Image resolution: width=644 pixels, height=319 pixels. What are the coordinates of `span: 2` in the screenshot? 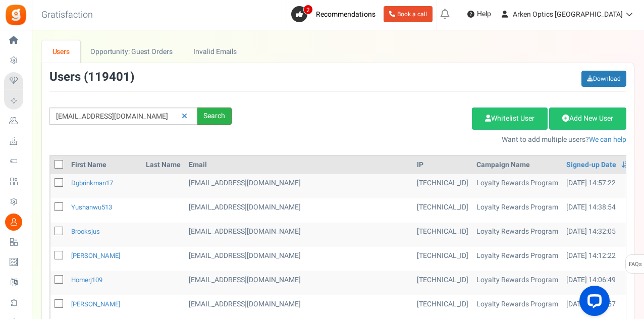 It's located at (308, 9).